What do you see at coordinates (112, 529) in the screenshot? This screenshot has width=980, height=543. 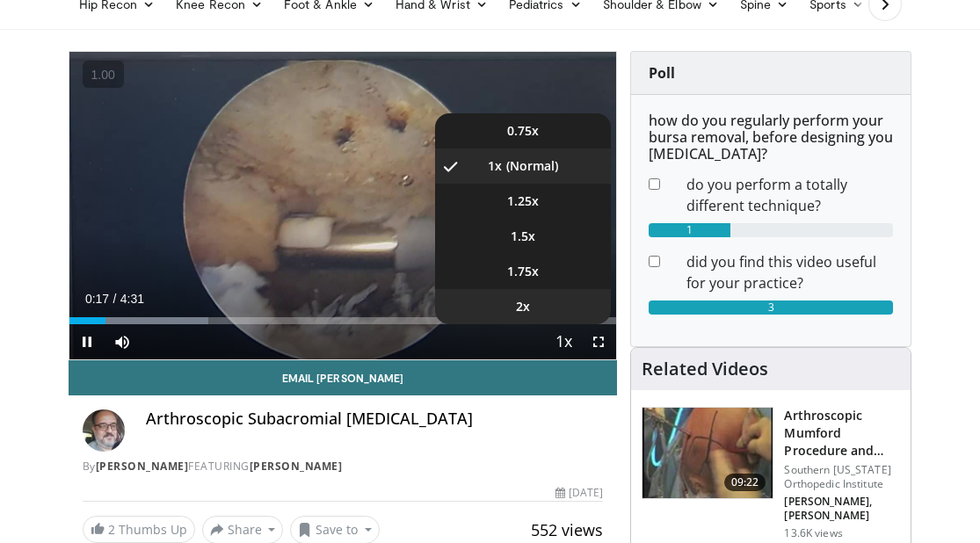 I see `span: 2` at bounding box center [112, 529].